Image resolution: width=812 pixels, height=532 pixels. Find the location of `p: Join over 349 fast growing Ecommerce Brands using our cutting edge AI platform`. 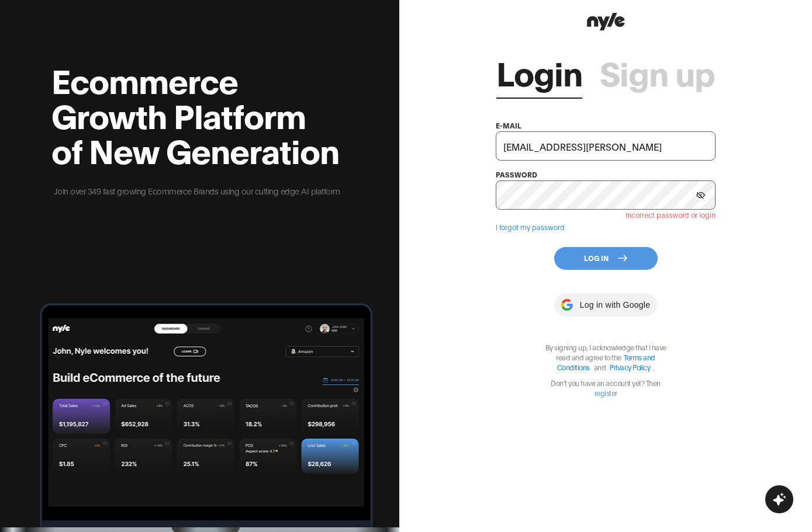

p: Join over 349 fast growing Ecommerce Brands using our cutting edge AI platform is located at coordinates (196, 191).